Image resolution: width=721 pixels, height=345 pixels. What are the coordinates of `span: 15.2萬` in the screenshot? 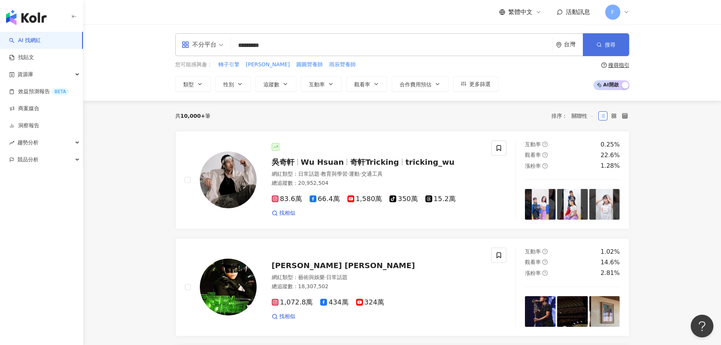 It's located at (440, 199).